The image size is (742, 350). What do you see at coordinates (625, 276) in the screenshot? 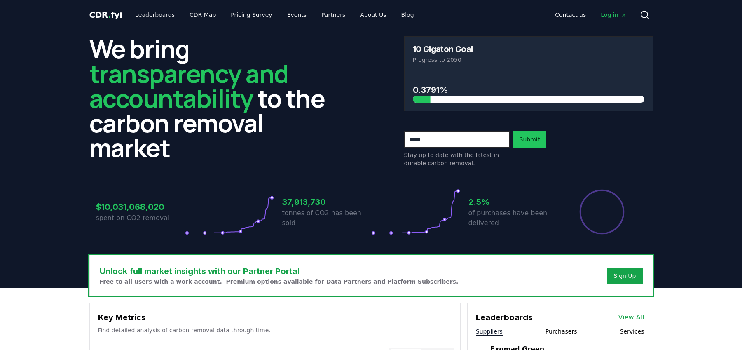
I see `div: Sign Up` at bounding box center [625, 276].